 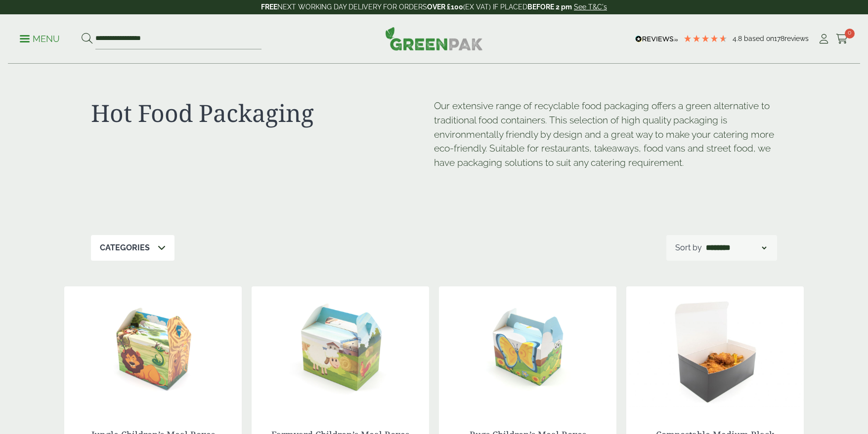 I want to click on img: Farmyard Childrens Meal Box, so click(x=340, y=348).